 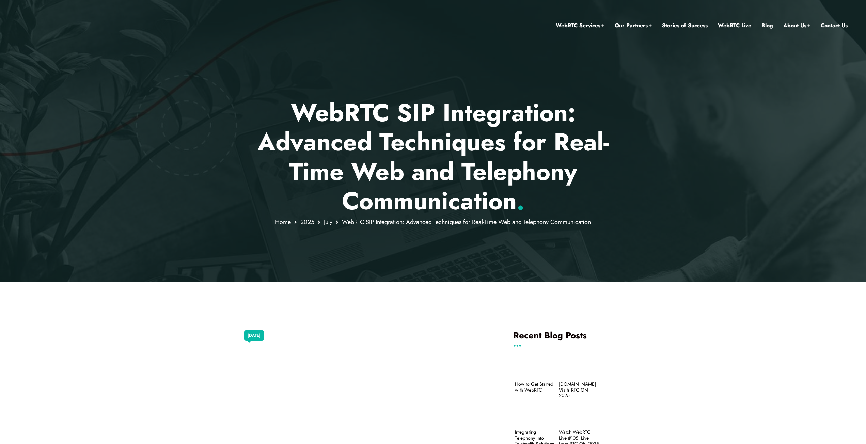 I want to click on a: Our Partners, so click(x=633, y=26).